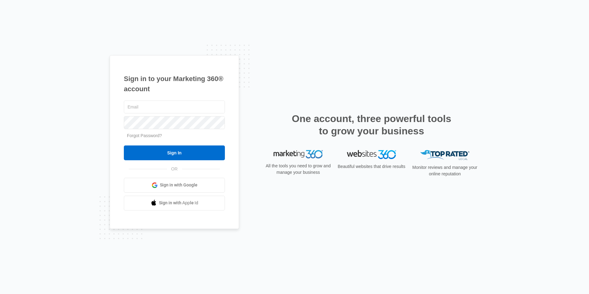 Image resolution: width=589 pixels, height=294 pixels. What do you see at coordinates (174, 153) in the screenshot?
I see `input: Sign In` at bounding box center [174, 153].